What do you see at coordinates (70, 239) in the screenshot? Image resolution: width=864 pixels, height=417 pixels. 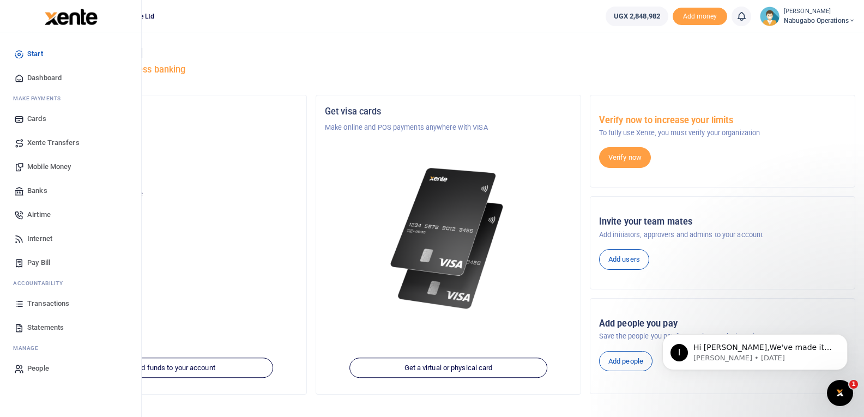 I see `a: Internet` at bounding box center [70, 239].